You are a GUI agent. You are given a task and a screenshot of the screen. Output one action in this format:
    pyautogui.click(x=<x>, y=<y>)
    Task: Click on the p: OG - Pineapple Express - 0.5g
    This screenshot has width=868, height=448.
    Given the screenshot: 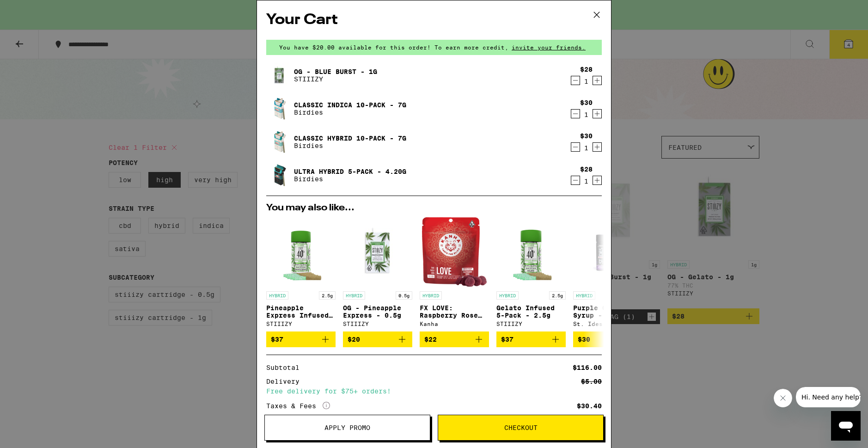 What is the action you would take?
    pyautogui.click(x=378, y=312)
    